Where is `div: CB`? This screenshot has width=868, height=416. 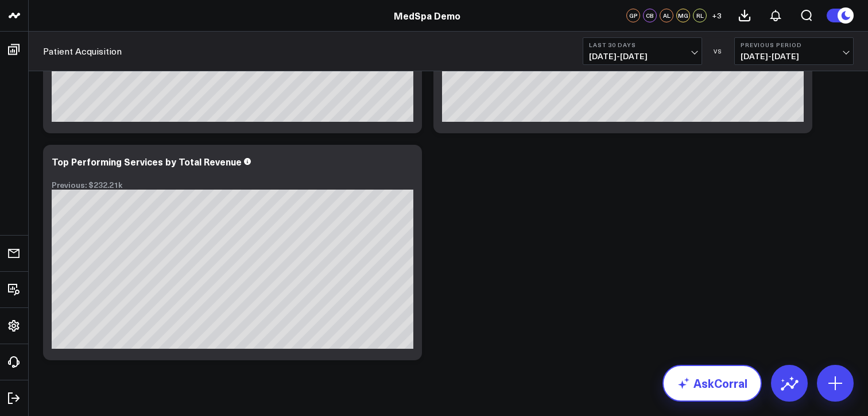 div: CB is located at coordinates (649, 15).